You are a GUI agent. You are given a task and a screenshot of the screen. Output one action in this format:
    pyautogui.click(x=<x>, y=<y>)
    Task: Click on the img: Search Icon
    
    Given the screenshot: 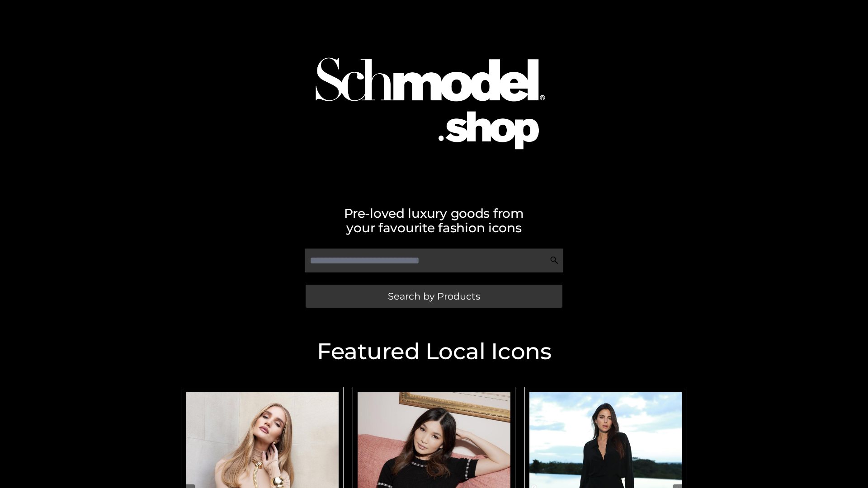 What is the action you would take?
    pyautogui.click(x=554, y=261)
    